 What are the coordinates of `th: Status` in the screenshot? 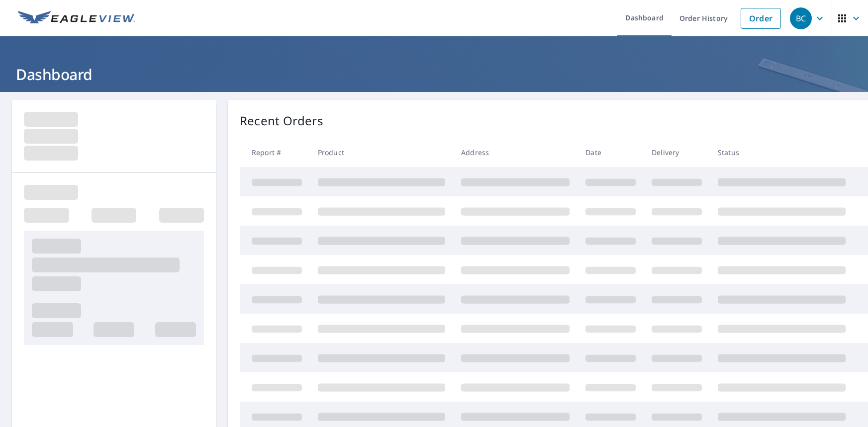 It's located at (782, 152).